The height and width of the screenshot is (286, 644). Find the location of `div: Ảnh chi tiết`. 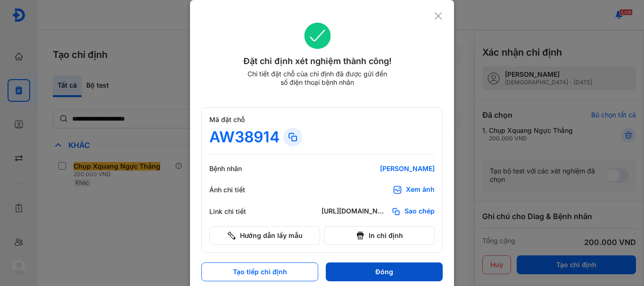

div: Ảnh chi tiết is located at coordinates (238, 190).